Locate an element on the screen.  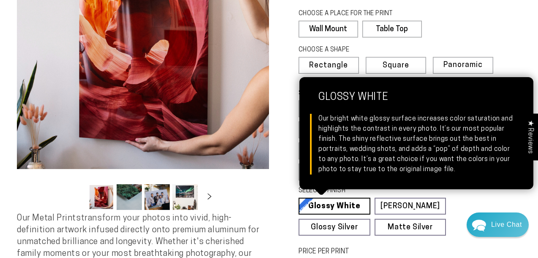
a: Glossy Silver is located at coordinates (334, 228).